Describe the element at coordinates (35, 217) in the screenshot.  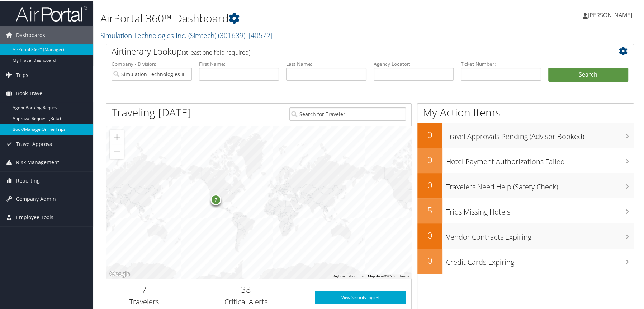
I see `span: Employee Tools` at that location.